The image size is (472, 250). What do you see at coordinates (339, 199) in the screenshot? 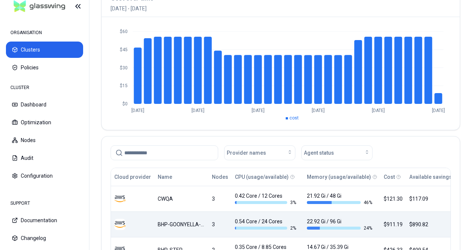
I see `div: 21.92 Gi / 48 Gi` at bounding box center [339, 199].